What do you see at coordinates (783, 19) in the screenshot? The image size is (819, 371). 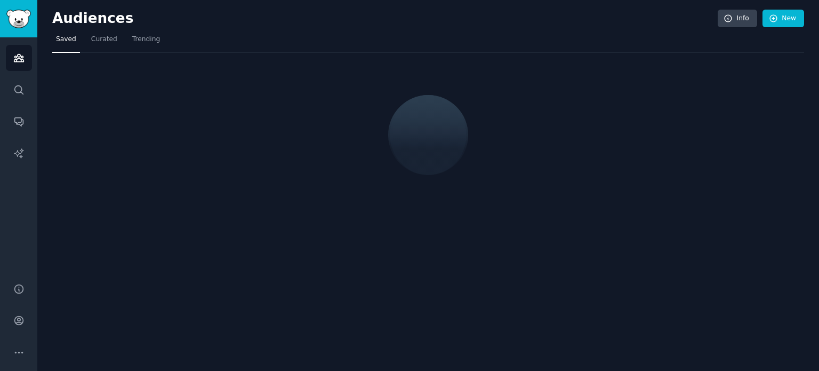 I see `a: New` at bounding box center [783, 19].